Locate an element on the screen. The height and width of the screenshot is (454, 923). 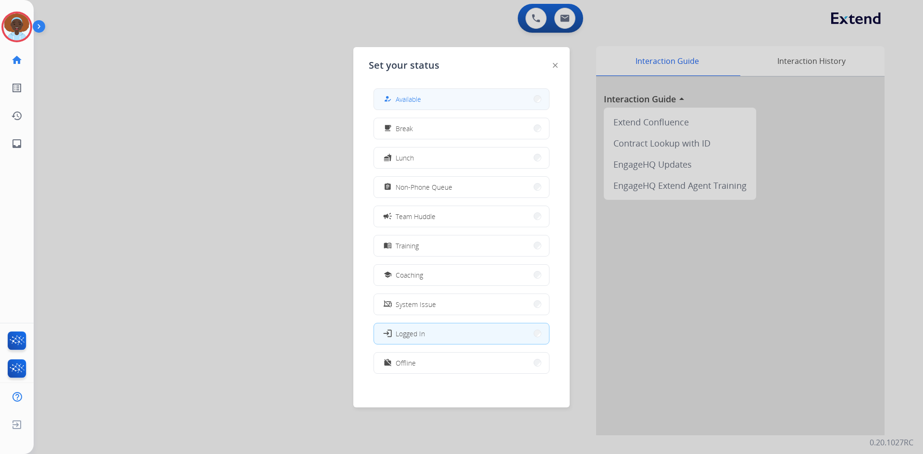
span: Lunch is located at coordinates (405, 158).